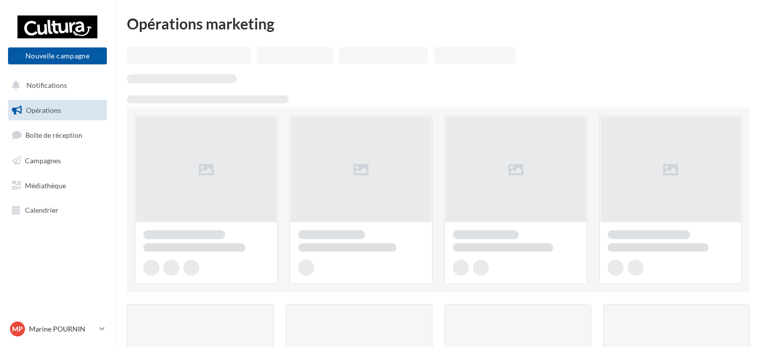  Describe the element at coordinates (17, 329) in the screenshot. I see `span: MP` at that location.